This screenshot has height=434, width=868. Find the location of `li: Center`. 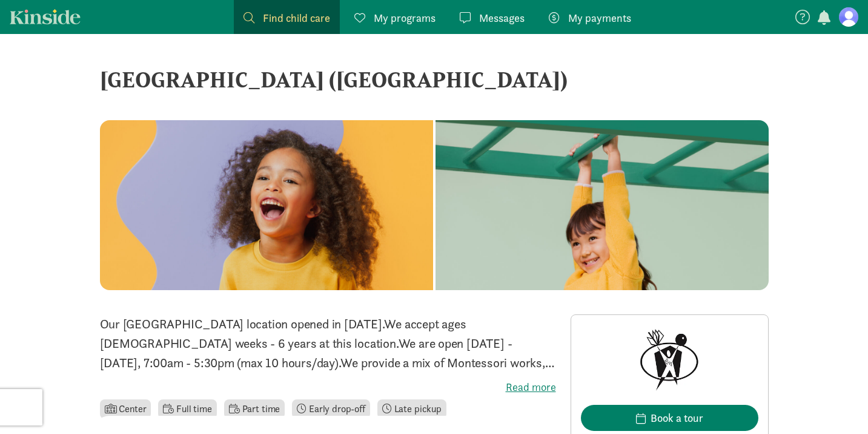

li: Center is located at coordinates (125, 408).